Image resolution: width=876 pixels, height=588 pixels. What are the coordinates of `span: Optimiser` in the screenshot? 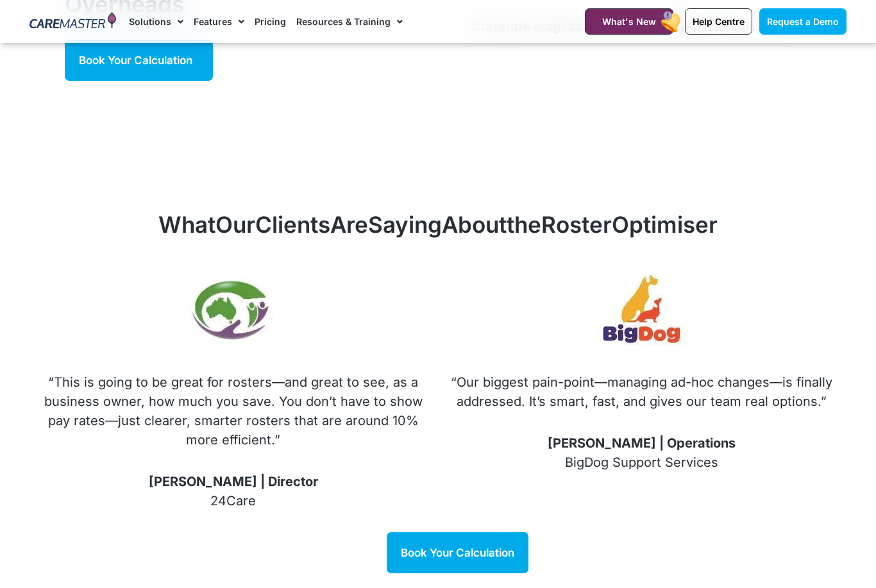 It's located at (664, 224).